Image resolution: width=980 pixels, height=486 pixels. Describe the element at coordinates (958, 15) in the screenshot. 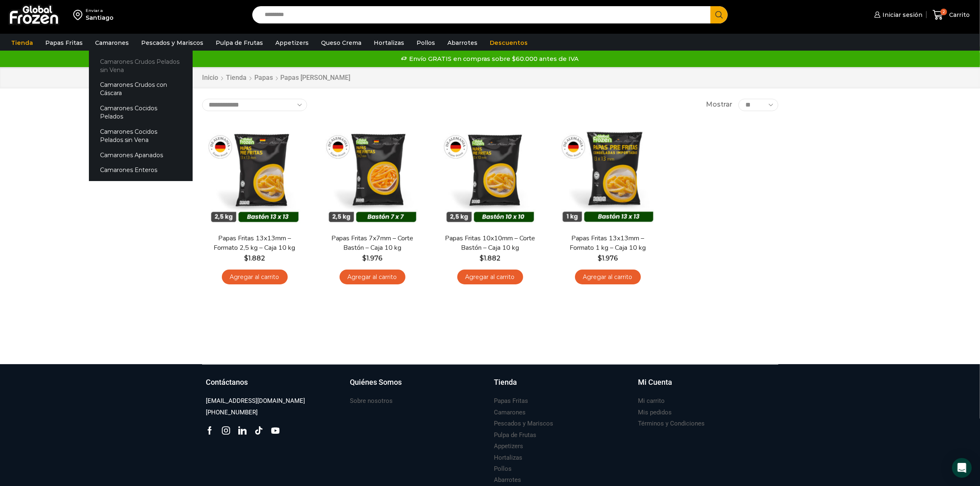

I see `span: Carrito` at that location.